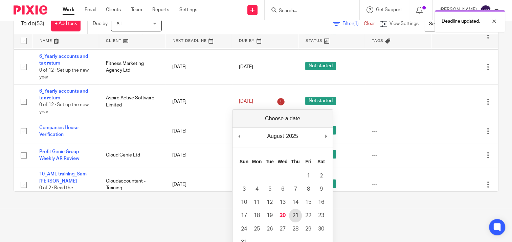  What do you see at coordinates (119, 24) in the screenshot?
I see `span: All` at bounding box center [119, 24].